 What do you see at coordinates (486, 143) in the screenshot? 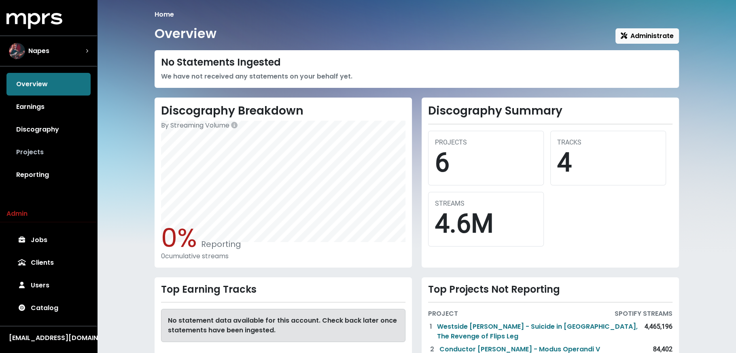
I see `div: PROJECTS` at bounding box center [486, 143].